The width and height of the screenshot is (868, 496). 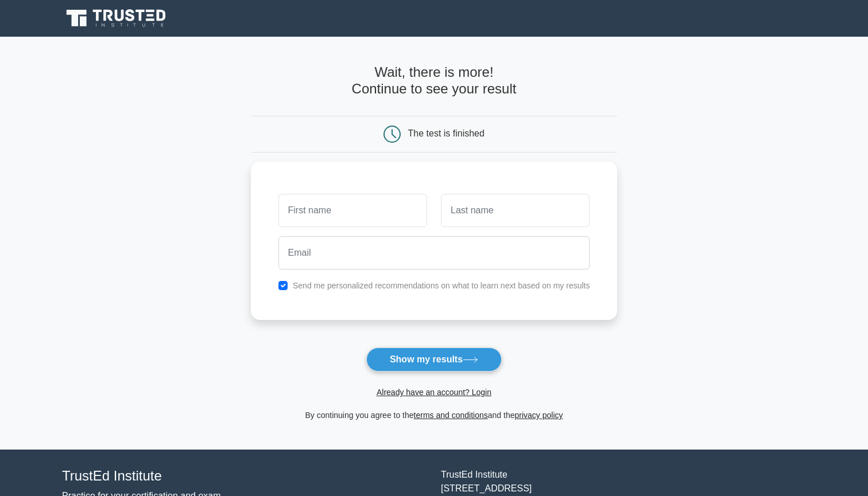 What do you see at coordinates (245, 476) in the screenshot?
I see `h4: TrustEd Institute` at bounding box center [245, 476].